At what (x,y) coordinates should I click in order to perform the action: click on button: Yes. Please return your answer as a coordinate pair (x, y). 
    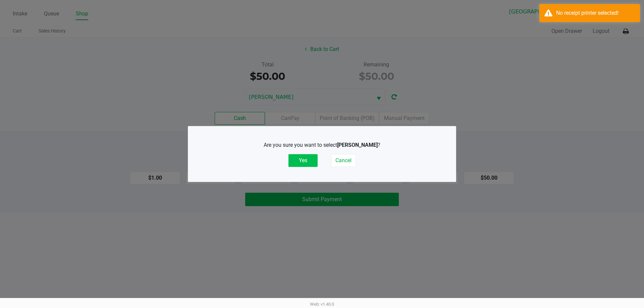
    Looking at the image, I should click on (302, 160).